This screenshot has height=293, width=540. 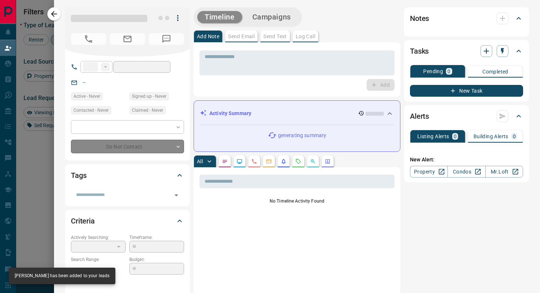 What do you see at coordinates (240, 161) in the screenshot?
I see `svg: Lead Browsing Activity` at bounding box center [240, 161].